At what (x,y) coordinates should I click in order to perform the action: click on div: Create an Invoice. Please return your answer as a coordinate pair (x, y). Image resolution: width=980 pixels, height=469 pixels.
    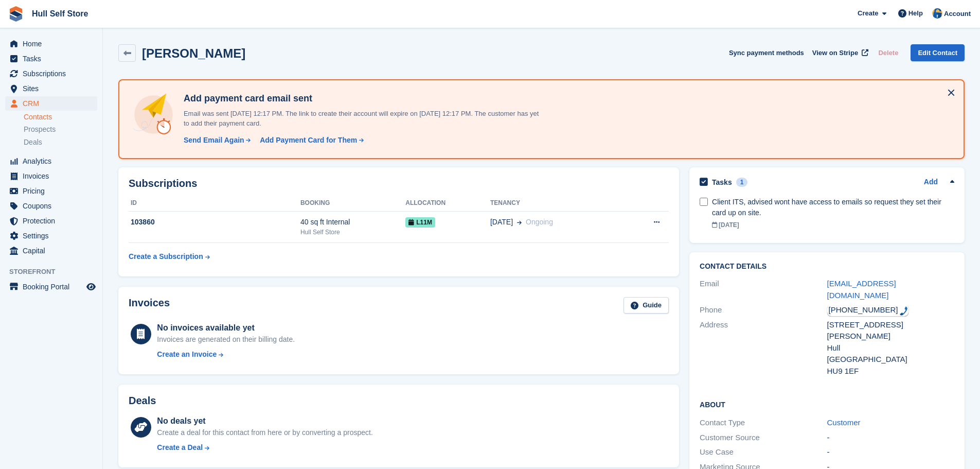
    Looking at the image, I should click on (187, 354).